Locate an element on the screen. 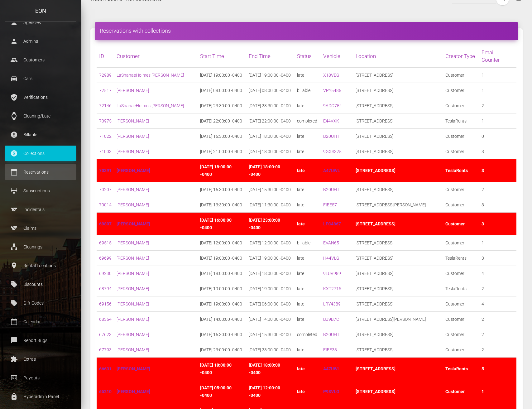 This screenshot has height=409, width=532. p: Collections is located at coordinates (40, 153).